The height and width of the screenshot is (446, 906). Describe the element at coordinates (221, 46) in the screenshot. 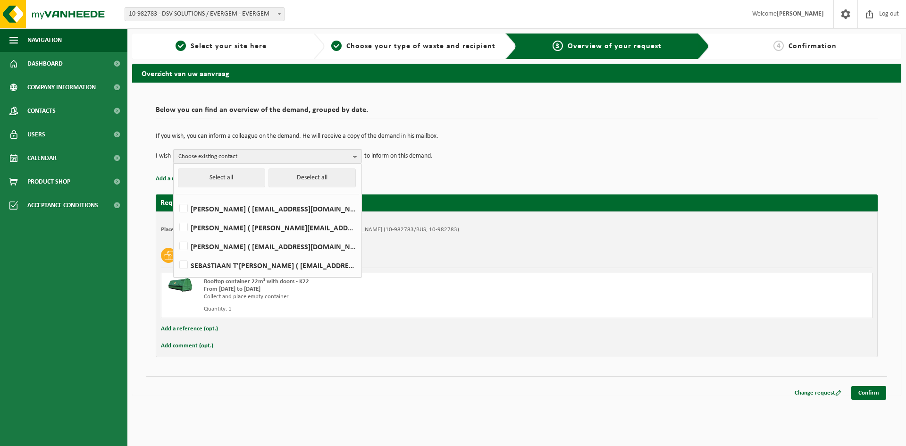

I see `a: 1Select your site here` at that location.